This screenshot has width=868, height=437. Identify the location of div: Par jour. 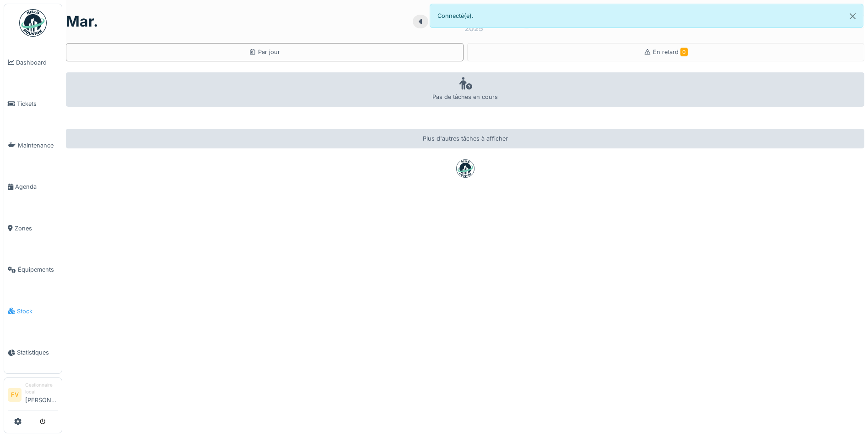
(265, 52).